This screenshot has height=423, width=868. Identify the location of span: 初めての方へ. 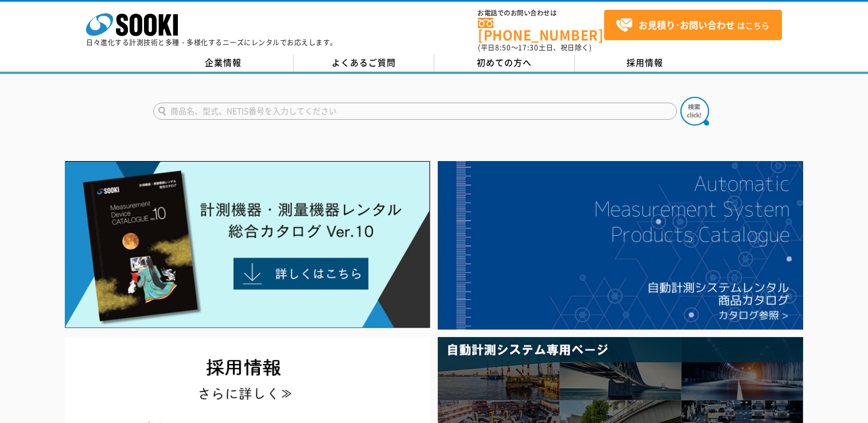
(504, 63).